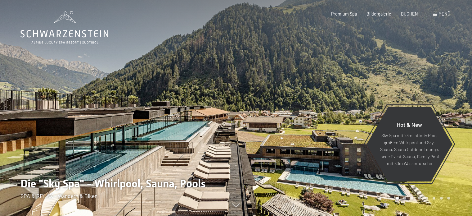 This screenshot has height=216, width=472. I want to click on div: Carousel Pagination, so click(421, 198).